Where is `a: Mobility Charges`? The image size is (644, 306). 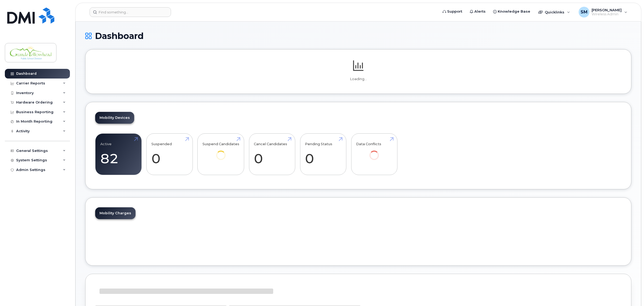 a: Mobility Charges is located at coordinates (115, 213).